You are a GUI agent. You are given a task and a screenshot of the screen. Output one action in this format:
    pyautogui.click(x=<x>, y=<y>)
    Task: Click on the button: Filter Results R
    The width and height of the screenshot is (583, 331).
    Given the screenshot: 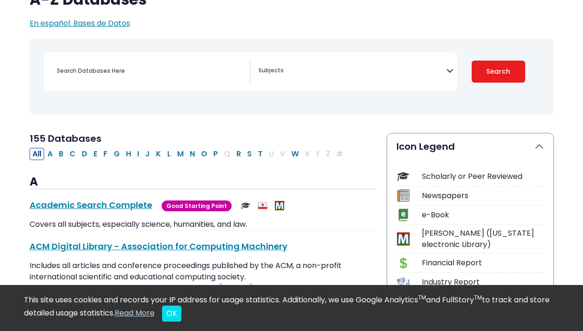 What is the action you would take?
    pyautogui.click(x=238, y=154)
    